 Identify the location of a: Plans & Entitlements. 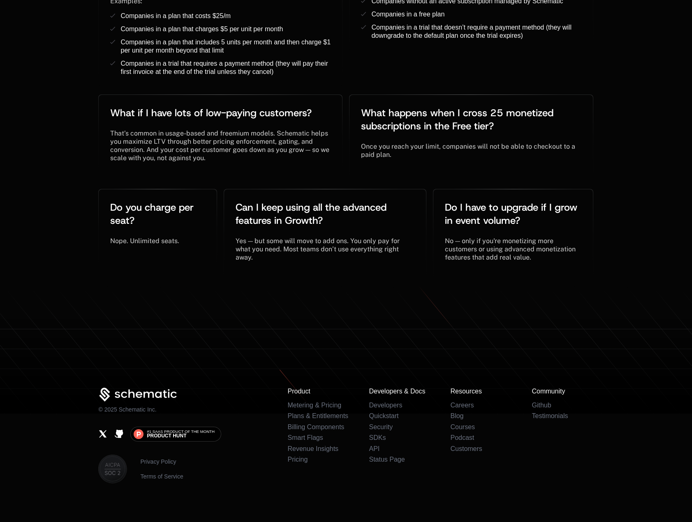
(318, 416).